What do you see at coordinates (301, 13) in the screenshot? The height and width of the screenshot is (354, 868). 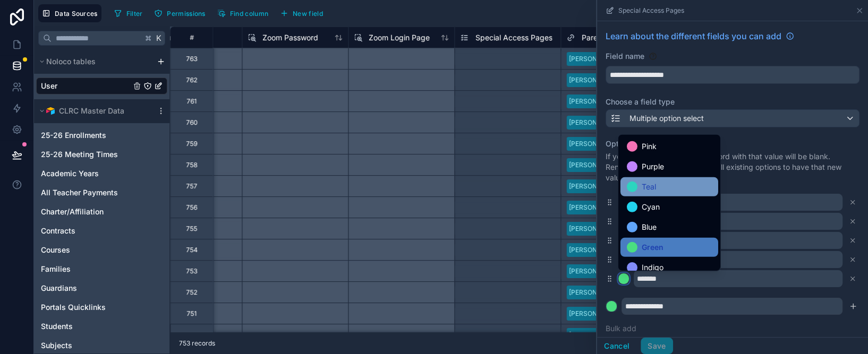 I see `button: New field` at bounding box center [301, 13].